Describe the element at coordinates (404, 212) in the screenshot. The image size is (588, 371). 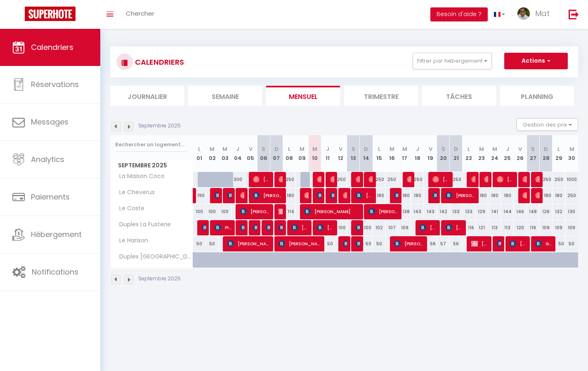
I see `div: 138` at that location.